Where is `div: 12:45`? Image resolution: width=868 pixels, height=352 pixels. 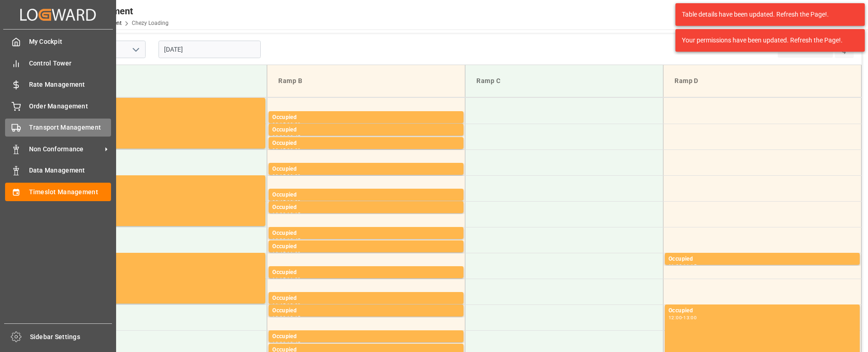
div: 12:45 is located at coordinates (293, 343).